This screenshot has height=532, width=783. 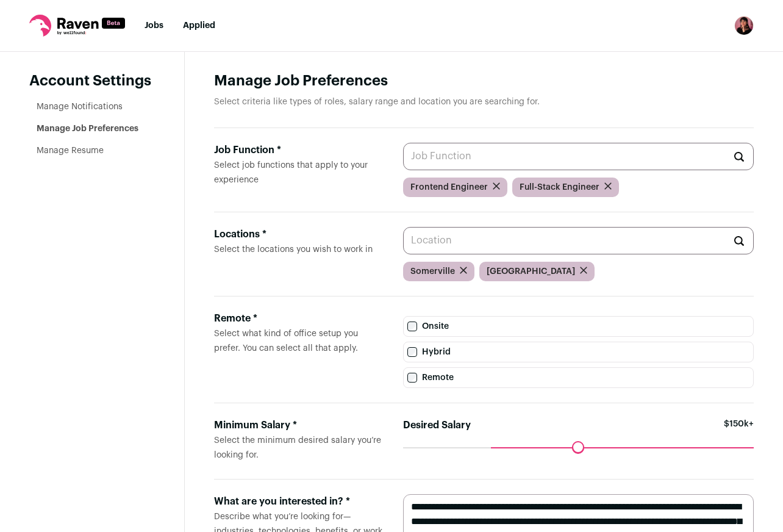 What do you see at coordinates (286, 341) in the screenshot?
I see `span: Select what kind of office setup you prefer. You can select all that apply.` at bounding box center [286, 341].